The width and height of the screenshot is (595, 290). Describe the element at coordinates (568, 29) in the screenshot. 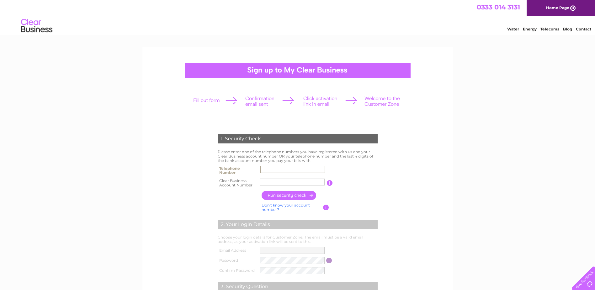

I see `a: Blog` at that location.